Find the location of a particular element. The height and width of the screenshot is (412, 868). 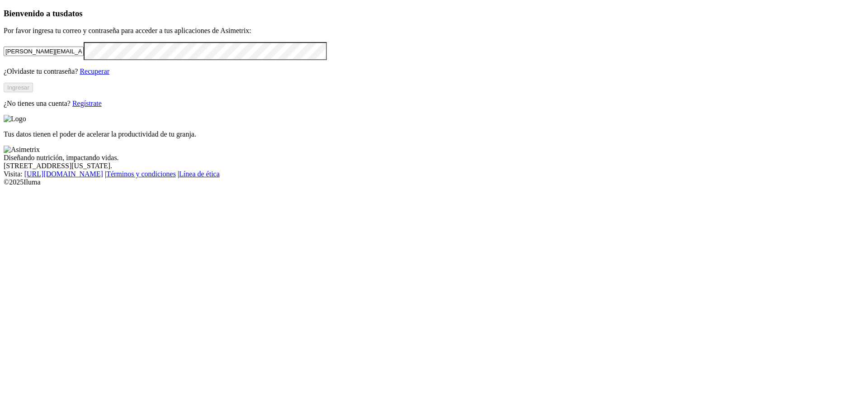

h3: Bienvenido a tus is located at coordinates (434, 13).